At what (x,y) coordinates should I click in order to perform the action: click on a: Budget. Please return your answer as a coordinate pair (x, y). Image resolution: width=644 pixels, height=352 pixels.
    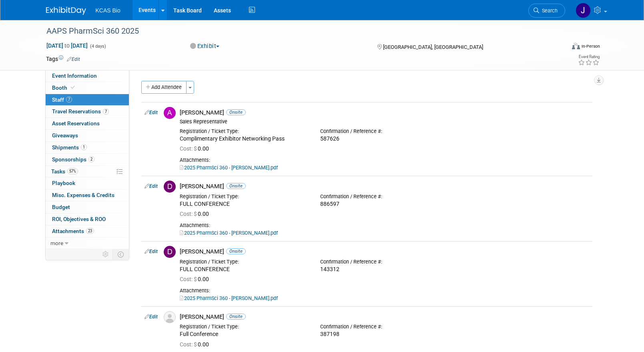
    Looking at the image, I should click on (87, 207).